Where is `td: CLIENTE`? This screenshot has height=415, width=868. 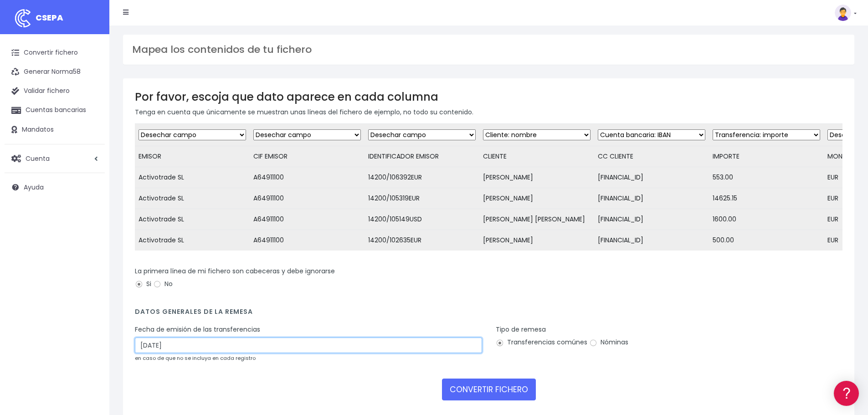
td: CLIENTE is located at coordinates (537, 157).